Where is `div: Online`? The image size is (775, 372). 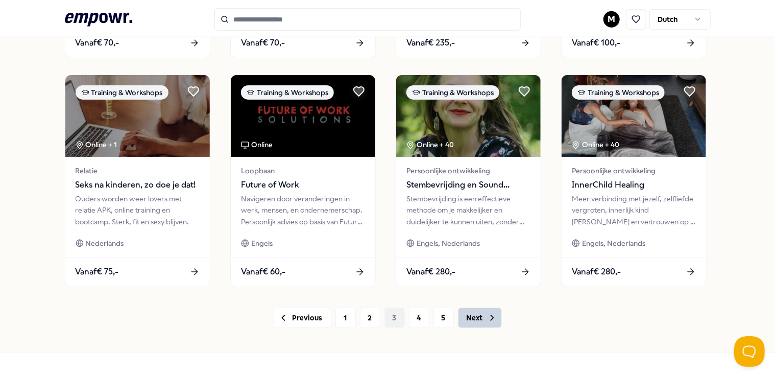 div: Online is located at coordinates (257, 144).